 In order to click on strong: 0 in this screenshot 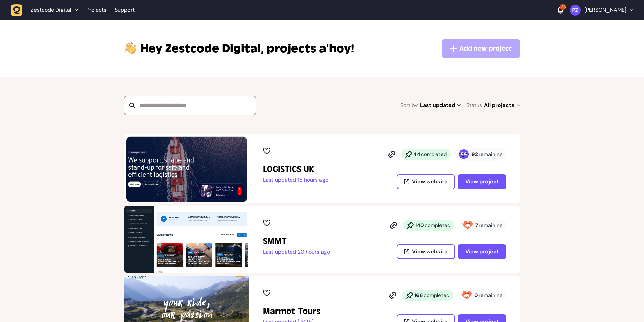, I will do `click(476, 295)`.